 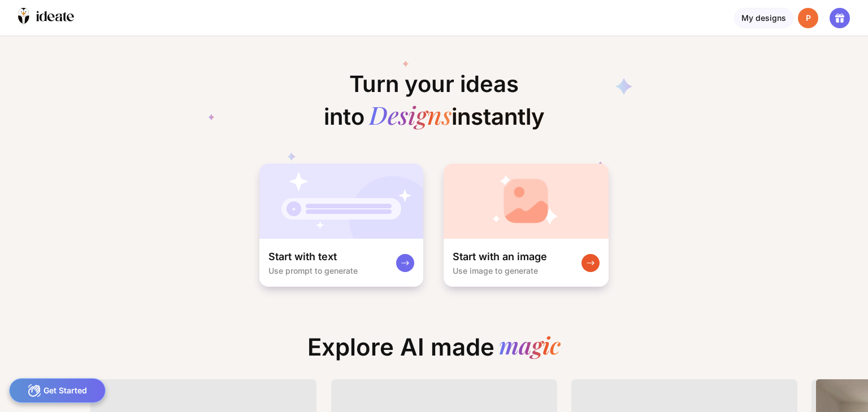 I want to click on div: Use image to generate, so click(x=495, y=270).